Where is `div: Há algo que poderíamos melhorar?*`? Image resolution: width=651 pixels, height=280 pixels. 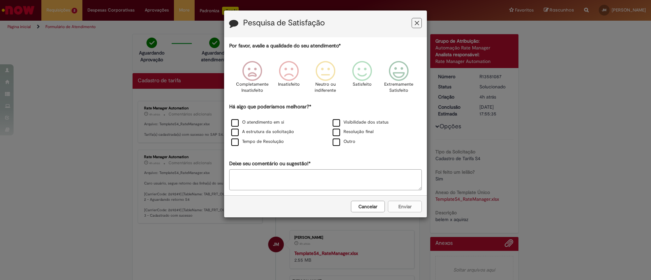 div: Há algo que poderíamos melhorar?* is located at coordinates (325, 125).